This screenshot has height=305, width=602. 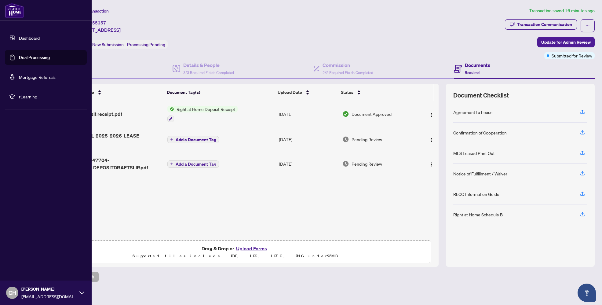 I want to click on img: Status Icon, so click(x=171, y=109).